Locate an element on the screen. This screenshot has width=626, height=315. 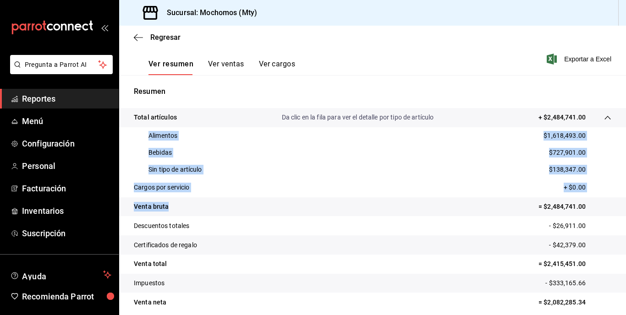
a: Pregunta a Parrot AI is located at coordinates (60, 71).